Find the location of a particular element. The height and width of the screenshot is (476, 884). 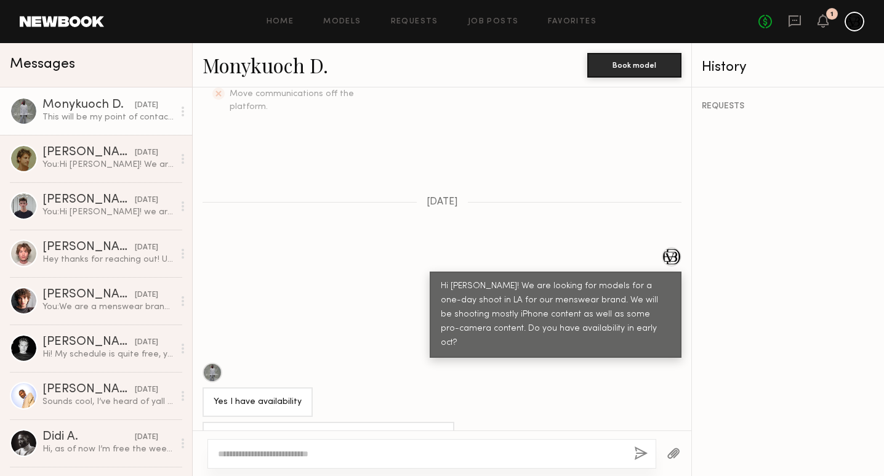

a: Models is located at coordinates (342, 22).